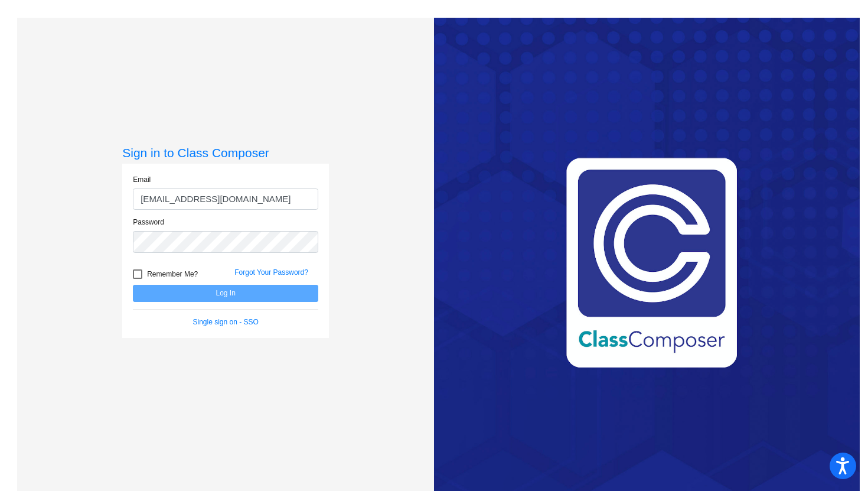  What do you see at coordinates (226, 152) in the screenshot?
I see `h3: Sign in to Class Composer` at bounding box center [226, 152].